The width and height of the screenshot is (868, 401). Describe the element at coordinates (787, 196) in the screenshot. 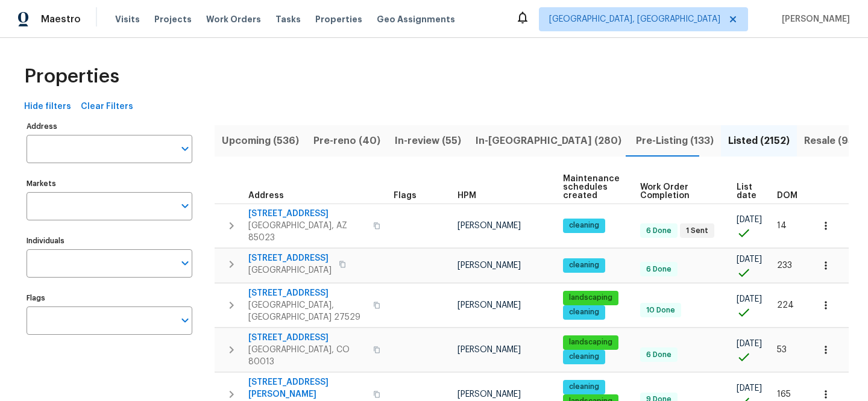

I see `span: DOM` at that location.